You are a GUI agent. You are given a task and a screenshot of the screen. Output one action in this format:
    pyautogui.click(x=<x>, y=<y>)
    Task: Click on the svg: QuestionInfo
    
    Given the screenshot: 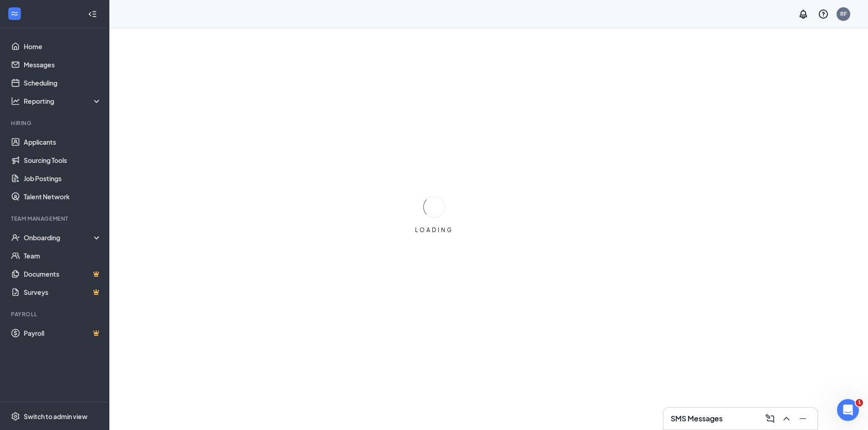 What is the action you would take?
    pyautogui.click(x=823, y=14)
    